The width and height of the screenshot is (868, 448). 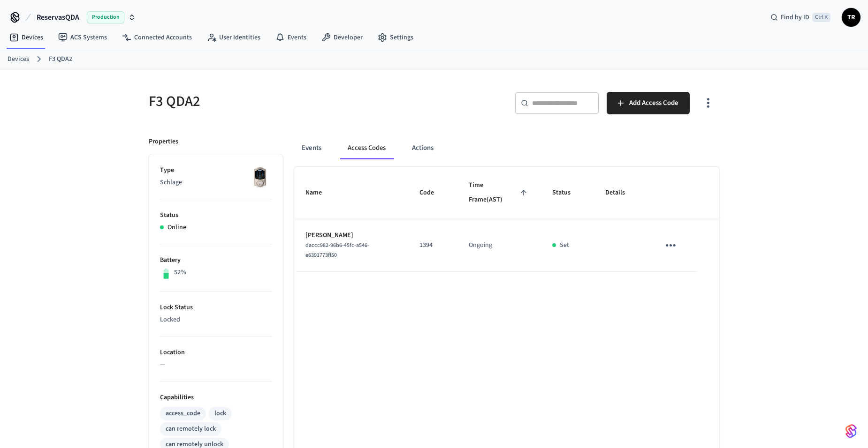 What do you see at coordinates (216, 398) in the screenshot?
I see `p: Capabilities` at bounding box center [216, 398].